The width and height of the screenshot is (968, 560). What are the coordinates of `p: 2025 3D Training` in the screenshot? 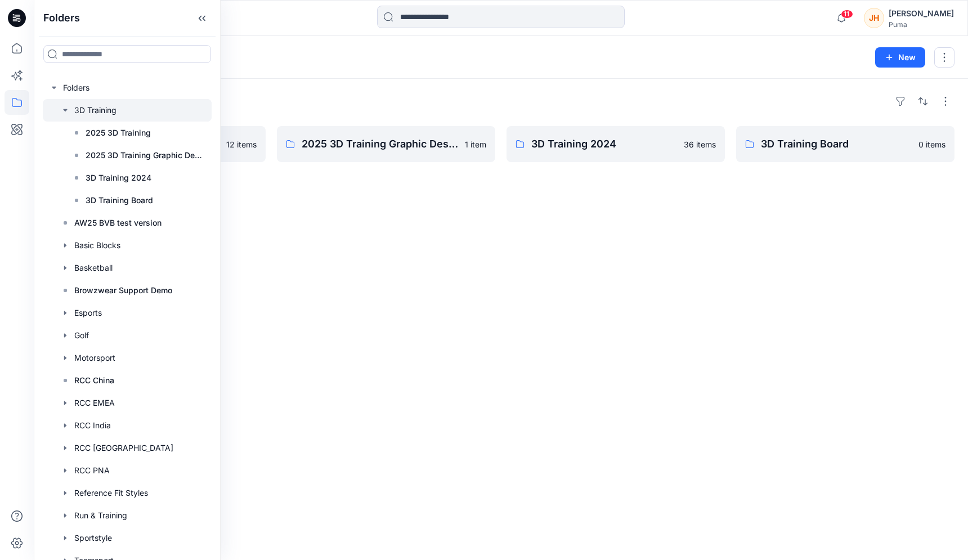 It's located at (118, 133).